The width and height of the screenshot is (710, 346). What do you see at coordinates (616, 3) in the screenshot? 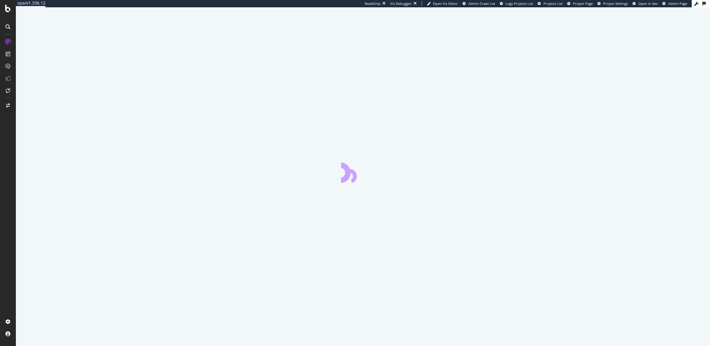
I see `span: Project Settings` at bounding box center [616, 3].